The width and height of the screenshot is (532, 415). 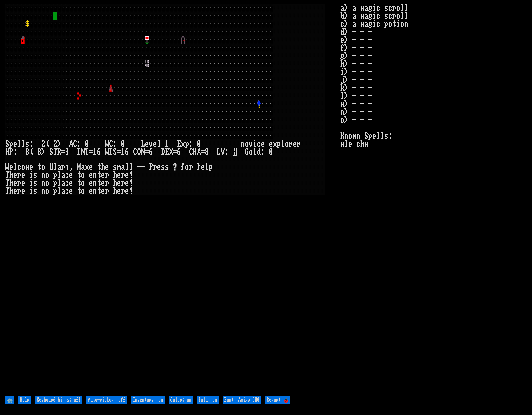 What do you see at coordinates (183, 167) in the screenshot?
I see `div: f` at bounding box center [183, 167].